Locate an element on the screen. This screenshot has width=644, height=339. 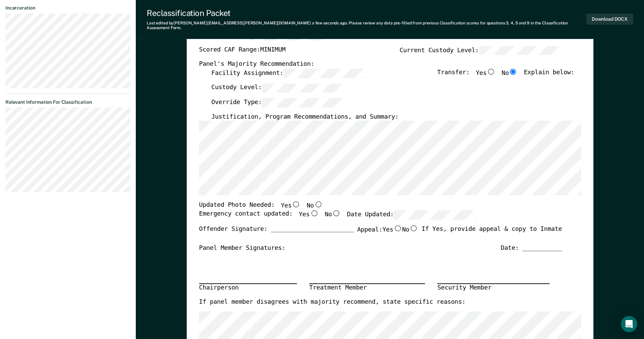
div: Open Intercom Messenger is located at coordinates (629, 324).